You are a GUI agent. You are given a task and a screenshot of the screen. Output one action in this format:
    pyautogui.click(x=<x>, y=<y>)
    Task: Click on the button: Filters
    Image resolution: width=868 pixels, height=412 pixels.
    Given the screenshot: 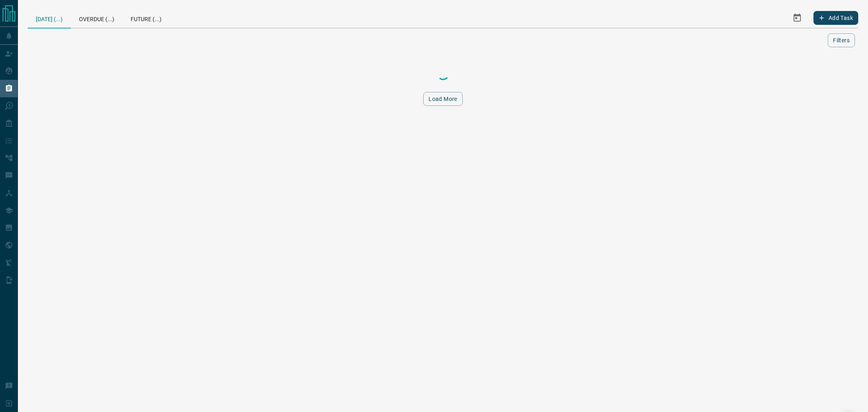 What is the action you would take?
    pyautogui.click(x=841, y=40)
    